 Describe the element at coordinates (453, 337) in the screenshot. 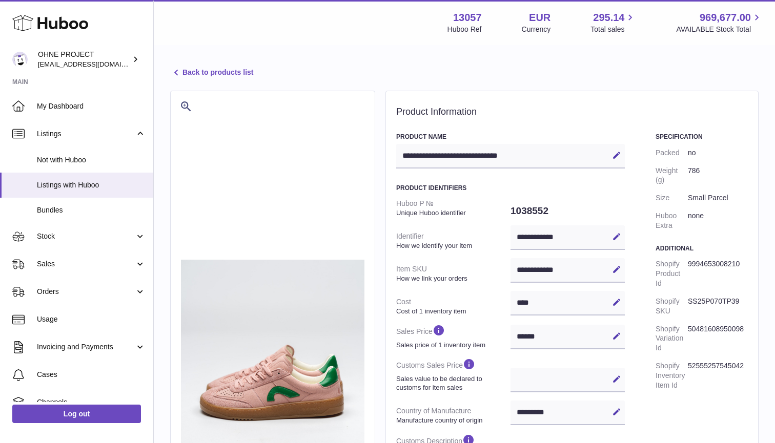

I see `dt: Sales Price` at that location.